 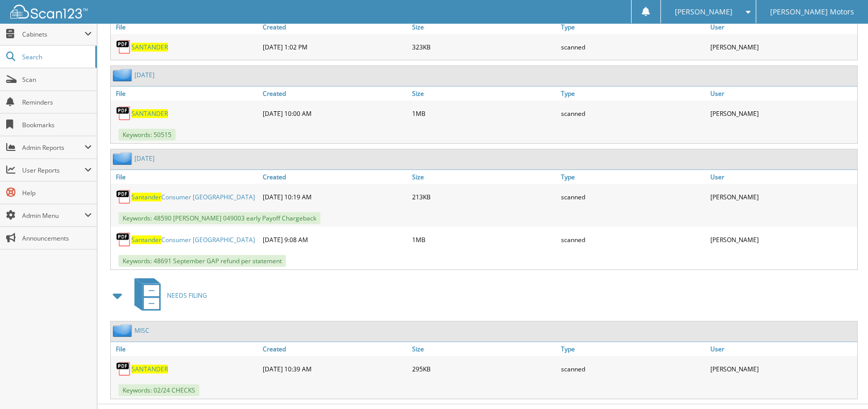 I want to click on span: Bookmarks, so click(x=57, y=124).